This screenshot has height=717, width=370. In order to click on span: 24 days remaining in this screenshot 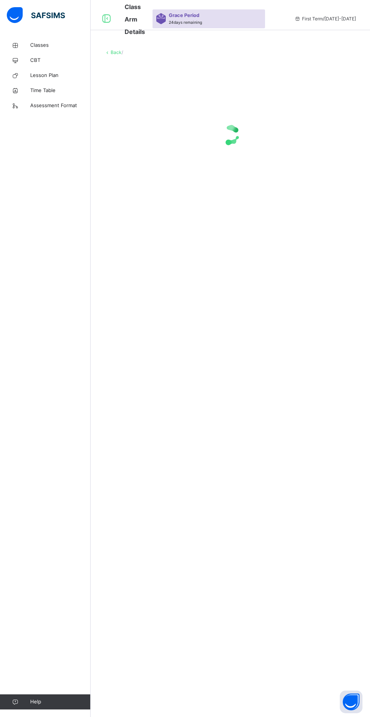, I will do `click(185, 22)`.